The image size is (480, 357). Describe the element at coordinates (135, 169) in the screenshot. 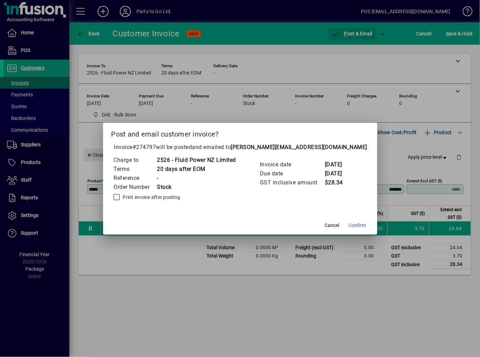

I see `td: Terms` at that location.